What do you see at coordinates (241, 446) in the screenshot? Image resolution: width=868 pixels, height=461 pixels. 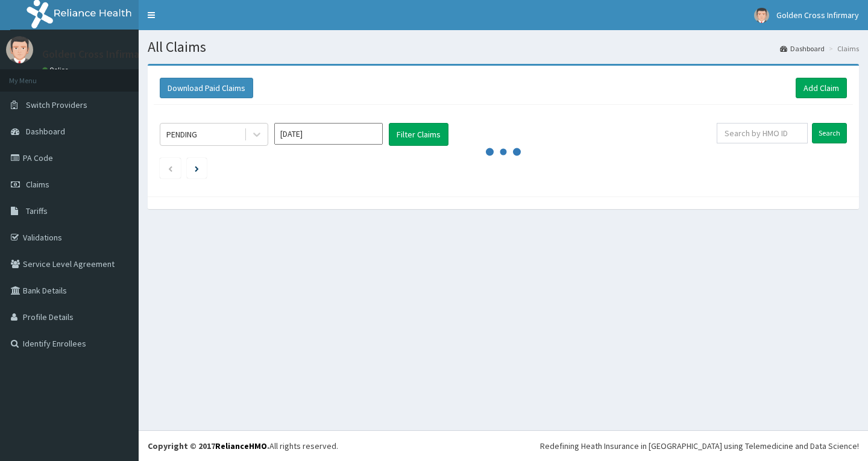 I see `a: RelianceHMO` at bounding box center [241, 446].